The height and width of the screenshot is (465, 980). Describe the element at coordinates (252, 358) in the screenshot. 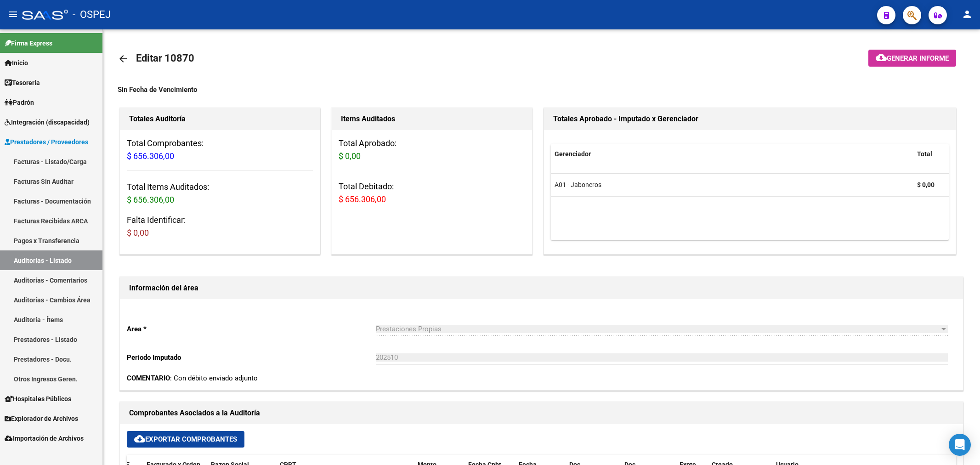

I see `p: Periodo Imputado` at that location.